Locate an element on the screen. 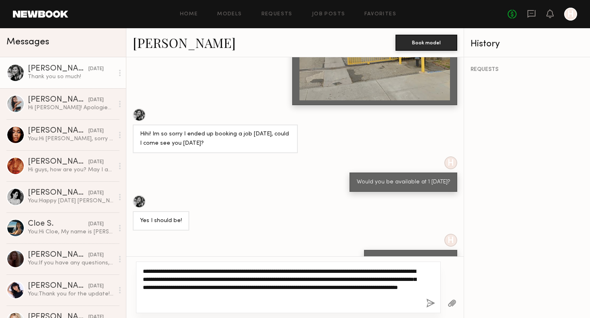  div: Thank you so much! is located at coordinates (71, 77).